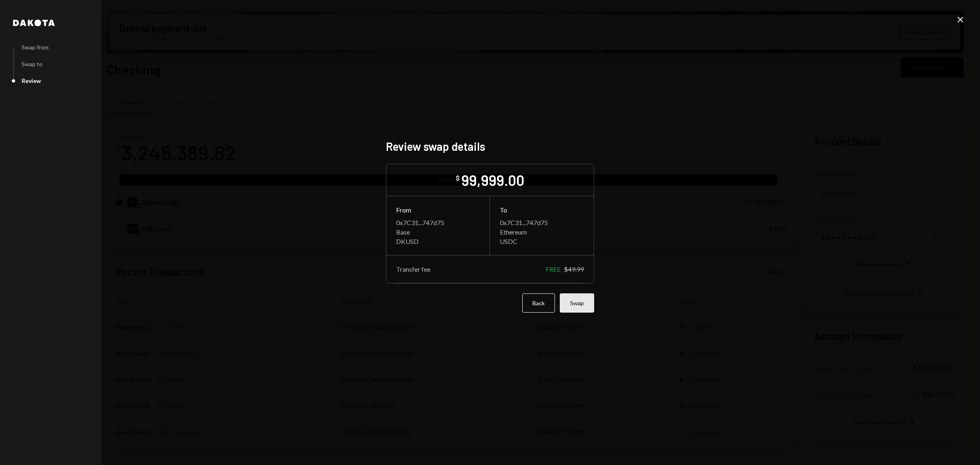 The image size is (980, 465). I want to click on div: Swap to, so click(32, 64).